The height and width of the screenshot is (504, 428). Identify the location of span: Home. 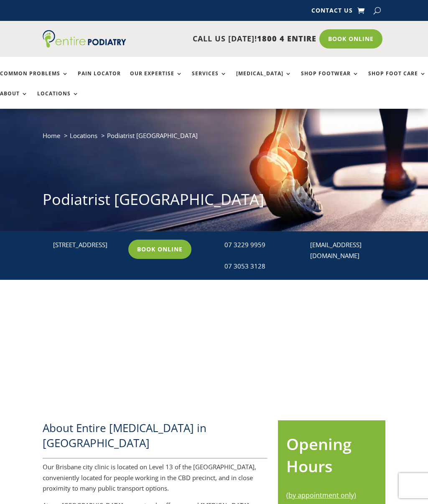
(51, 135).